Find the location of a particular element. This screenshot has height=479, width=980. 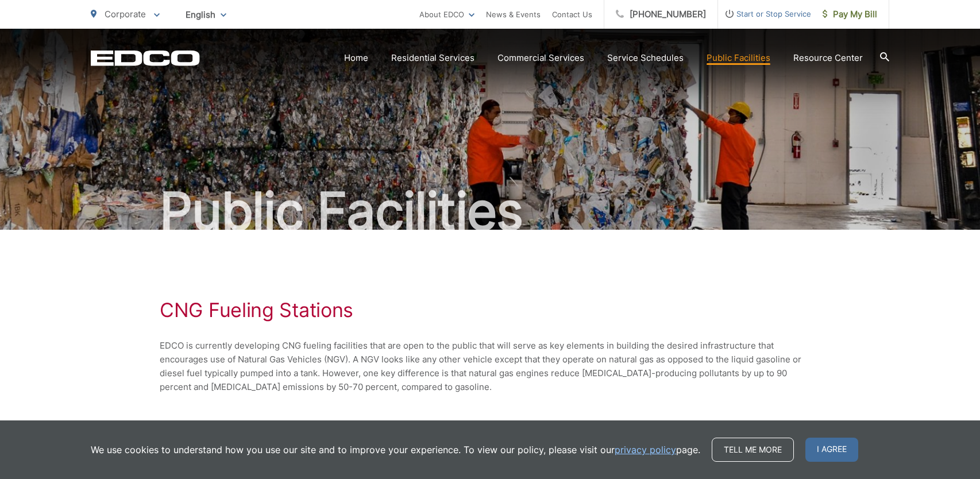

p: We use cookies to understand how you use our site and to improve your experience. To view our pol... is located at coordinates (395, 450).